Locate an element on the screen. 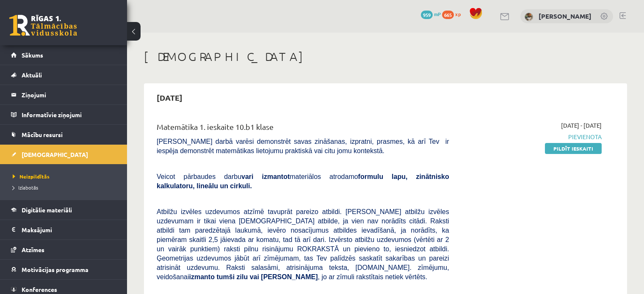 The width and height of the screenshot is (644, 294). a: Ziņojumi is located at coordinates (64, 95).